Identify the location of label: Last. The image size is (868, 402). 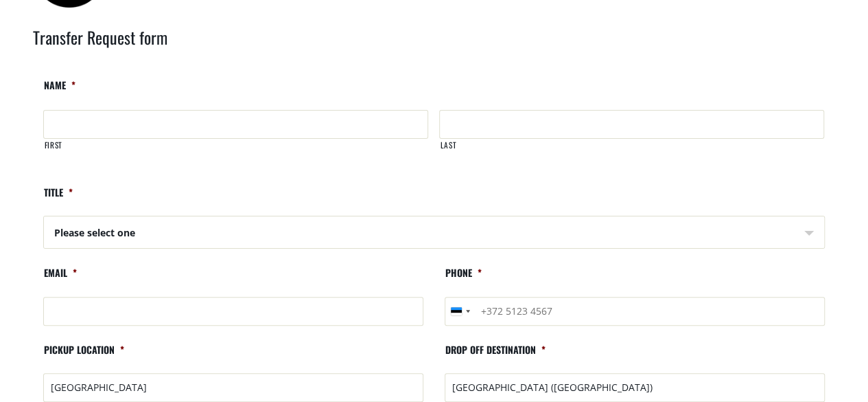
(632, 150).